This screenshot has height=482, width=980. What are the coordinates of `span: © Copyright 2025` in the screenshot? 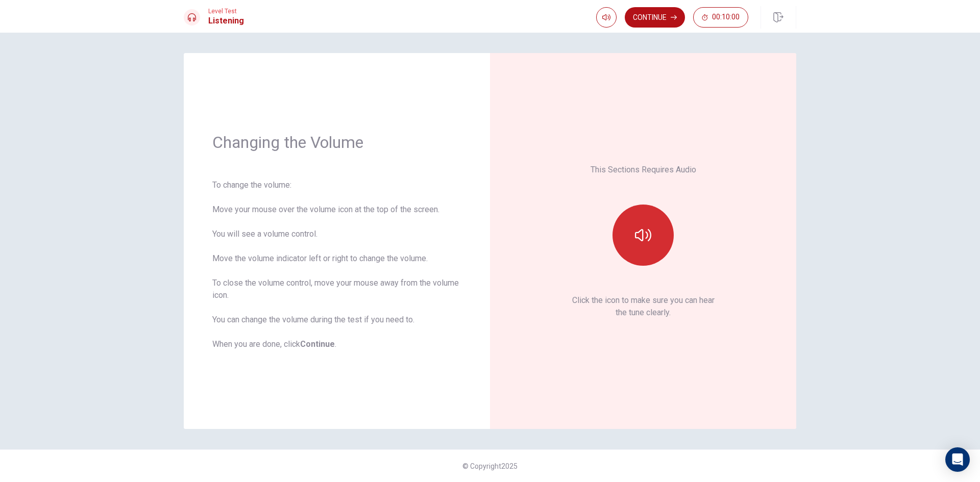 It's located at (490, 466).